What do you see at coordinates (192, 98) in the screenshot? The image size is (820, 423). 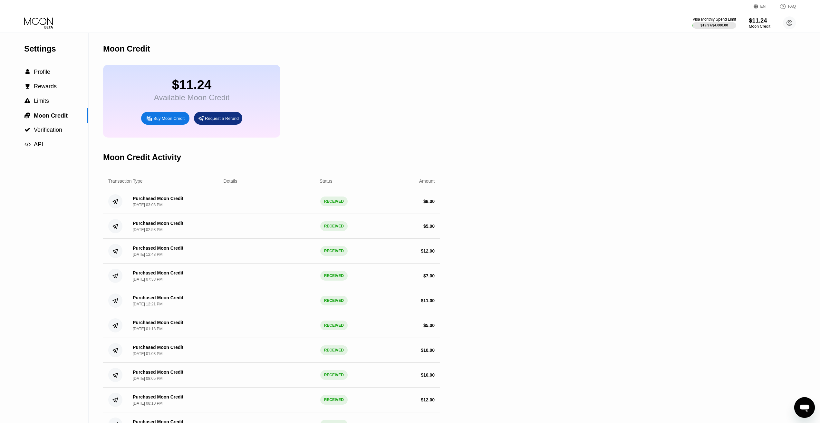 I see `div: Available Moon Credit` at bounding box center [192, 98].